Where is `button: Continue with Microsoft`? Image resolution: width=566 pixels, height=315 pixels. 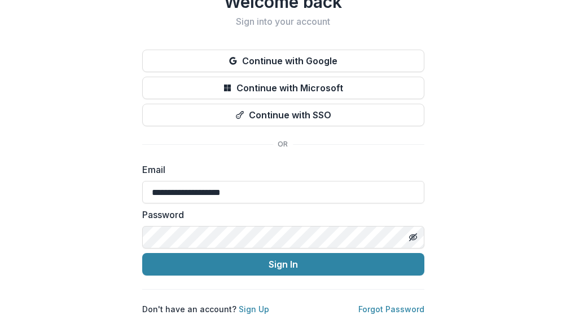
button: Continue with Microsoft is located at coordinates (283, 88).